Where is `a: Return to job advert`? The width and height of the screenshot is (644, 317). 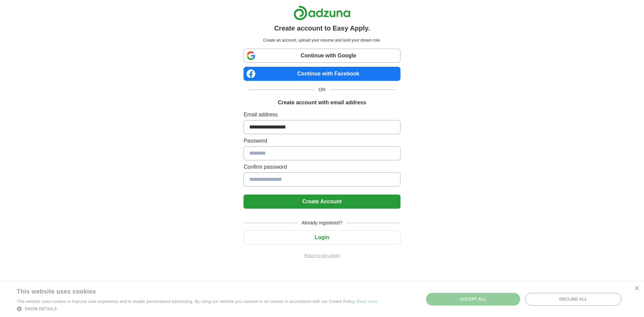 a: Return to job advert is located at coordinates (322, 256).